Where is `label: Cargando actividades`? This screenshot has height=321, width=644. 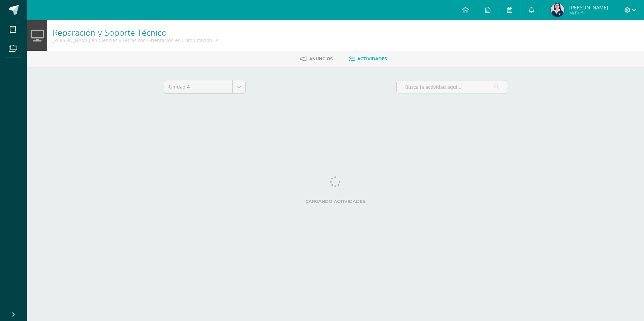 label: Cargando actividades is located at coordinates (335, 201).